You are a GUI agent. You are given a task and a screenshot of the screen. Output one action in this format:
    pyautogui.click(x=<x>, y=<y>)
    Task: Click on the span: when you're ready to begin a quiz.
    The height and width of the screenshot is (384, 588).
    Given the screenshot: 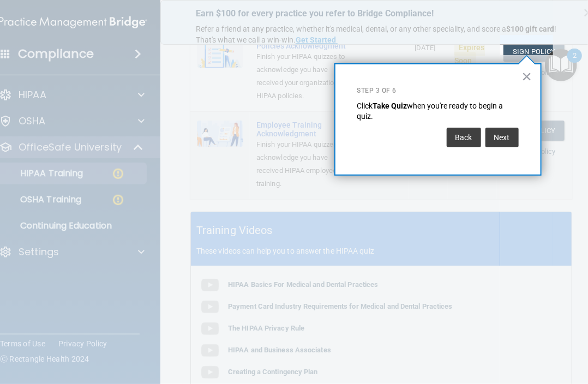 What is the action you would take?
    pyautogui.click(x=431, y=111)
    